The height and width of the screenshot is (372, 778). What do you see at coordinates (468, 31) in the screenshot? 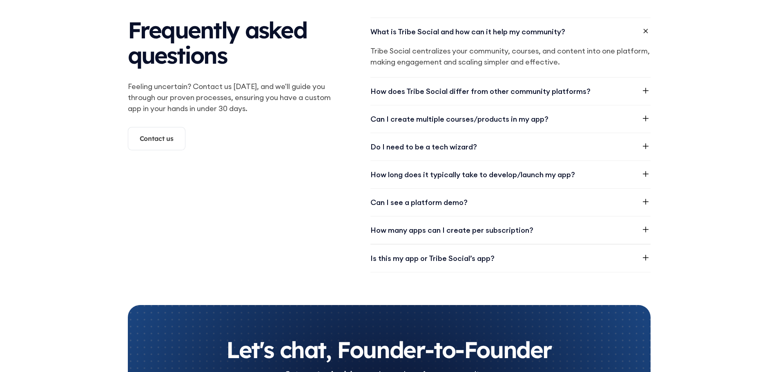
I see `div: What is Tribe Social and how can it help my community?` at bounding box center [468, 31].